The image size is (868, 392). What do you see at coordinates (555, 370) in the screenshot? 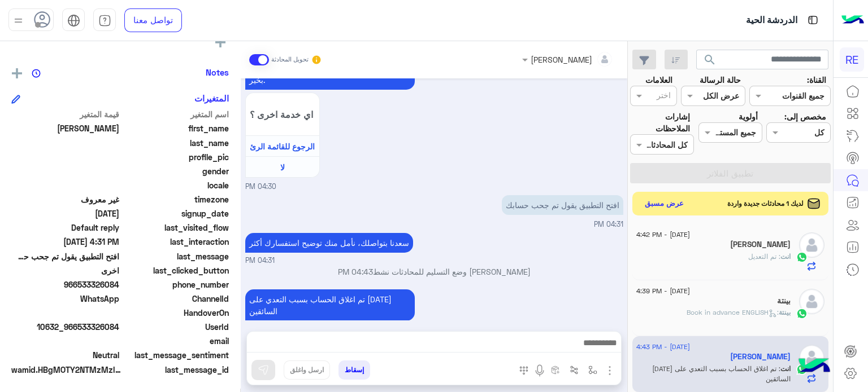
I see `button: create order` at bounding box center [555, 370].